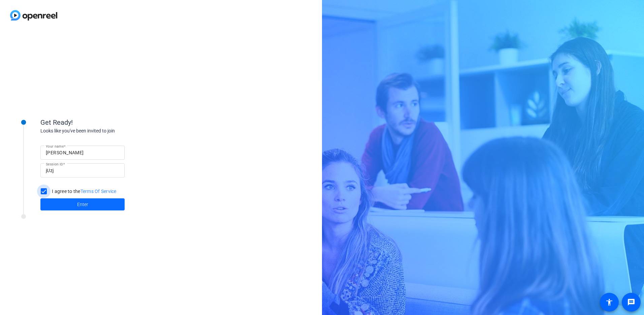 The height and width of the screenshot is (315, 644). I want to click on span: Enter, so click(83, 205).